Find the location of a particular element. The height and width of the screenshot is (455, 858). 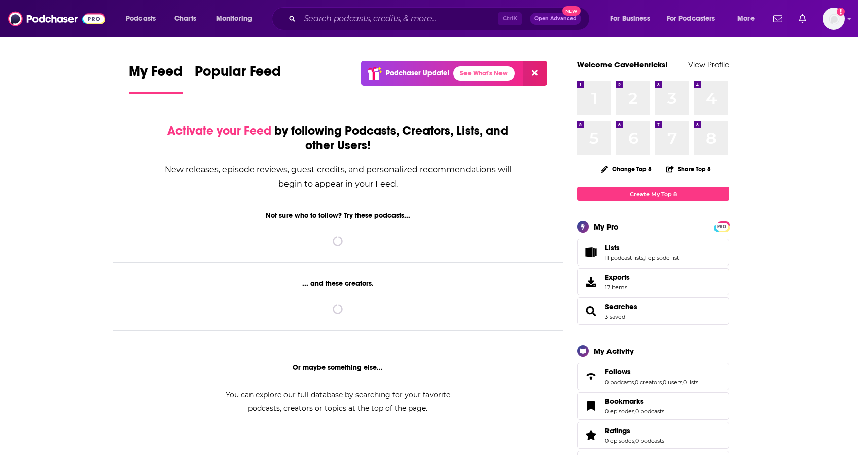

div: Search podcasts, credits, & more... is located at coordinates (440, 19).